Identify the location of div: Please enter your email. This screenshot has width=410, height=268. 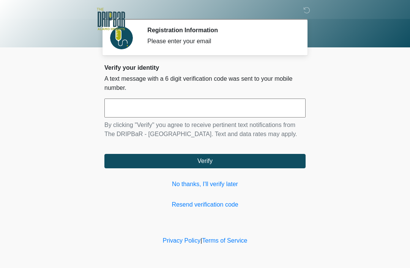
(220, 41).